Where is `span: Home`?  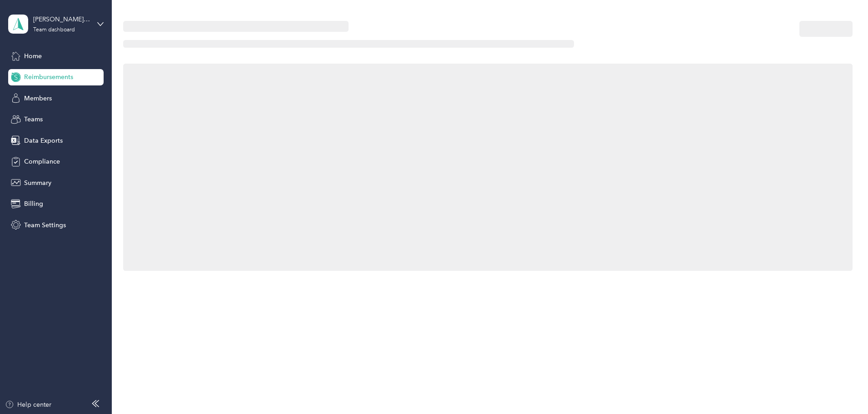
span: Home is located at coordinates (33, 56).